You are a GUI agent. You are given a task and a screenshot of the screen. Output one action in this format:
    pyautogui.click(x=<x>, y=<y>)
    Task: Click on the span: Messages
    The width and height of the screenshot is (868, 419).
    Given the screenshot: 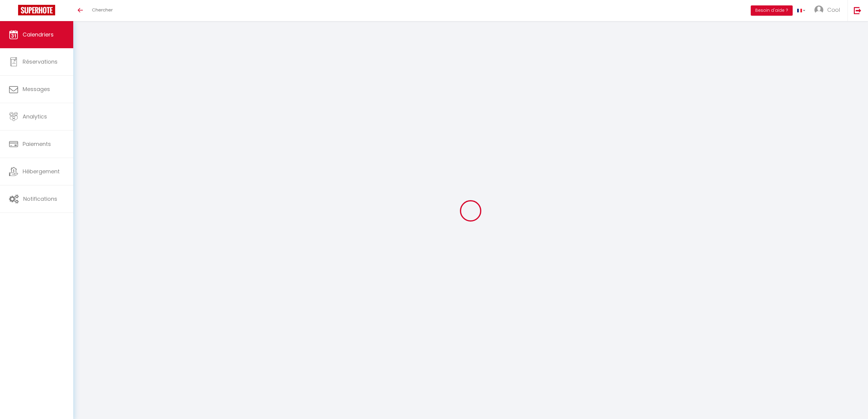 What is the action you would take?
    pyautogui.click(x=36, y=89)
    